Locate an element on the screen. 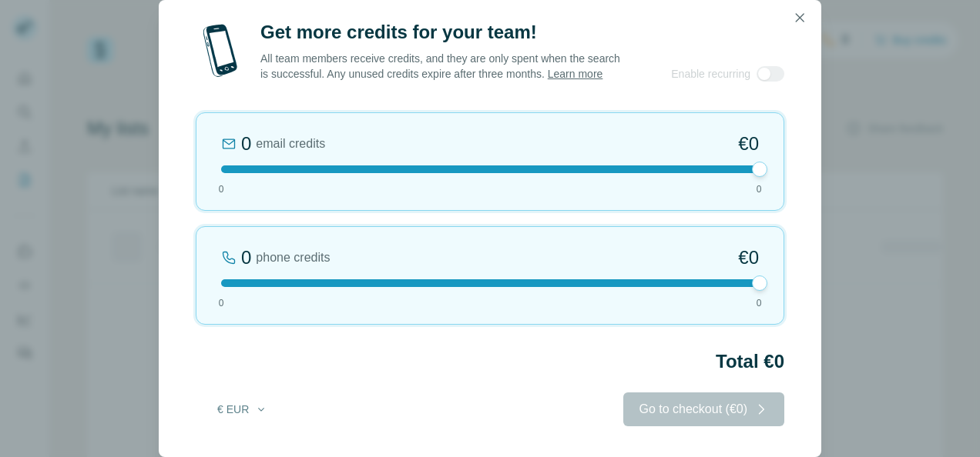 The height and width of the screenshot is (457, 980). span: email credits is located at coordinates (291, 144).